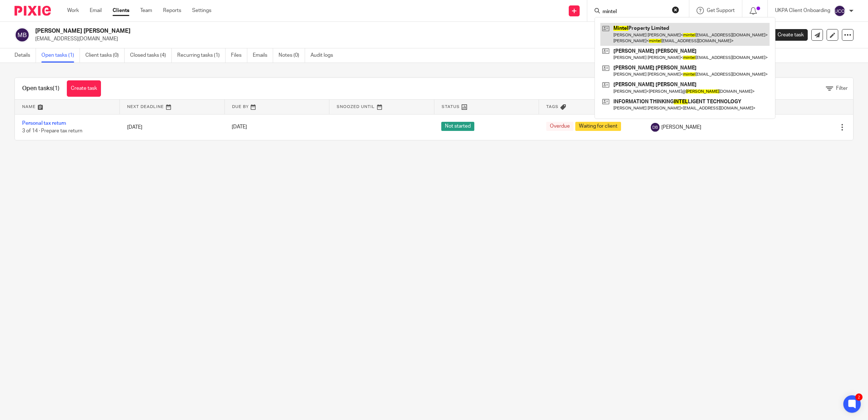 This screenshot has width=868, height=420. What do you see at coordinates (675, 10) in the screenshot?
I see `button: Clear` at bounding box center [675, 10].